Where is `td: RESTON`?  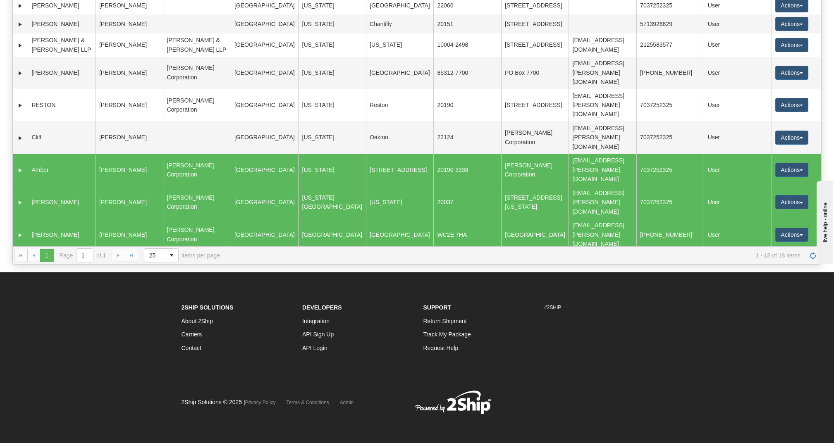
td: RESTON is located at coordinates (62, 105).